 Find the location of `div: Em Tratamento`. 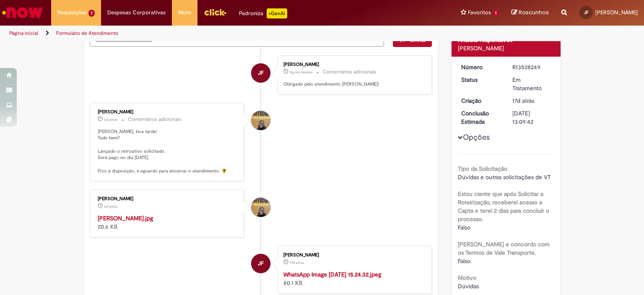

div: Em Tratamento is located at coordinates (532, 84).